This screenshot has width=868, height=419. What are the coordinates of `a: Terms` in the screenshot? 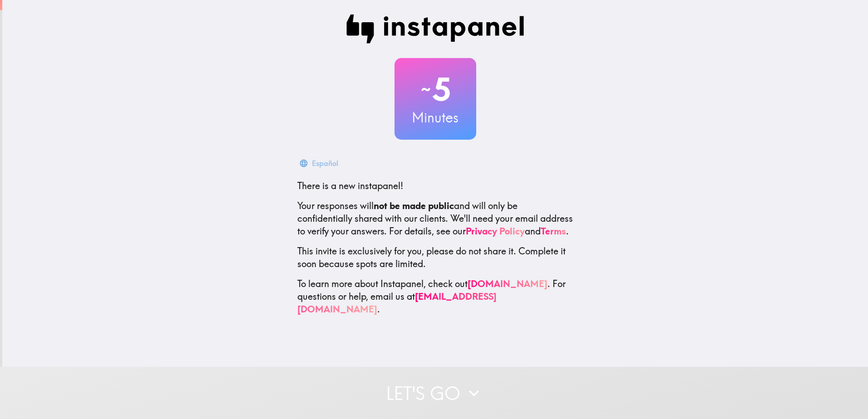 It's located at (553, 231).